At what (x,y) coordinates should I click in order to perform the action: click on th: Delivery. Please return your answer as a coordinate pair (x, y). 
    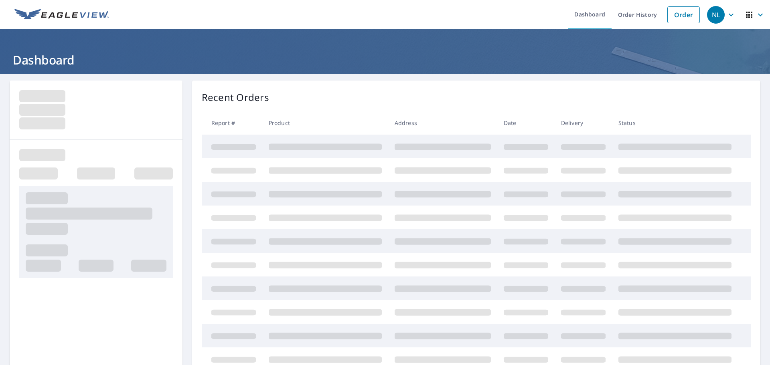
    Looking at the image, I should click on (583, 123).